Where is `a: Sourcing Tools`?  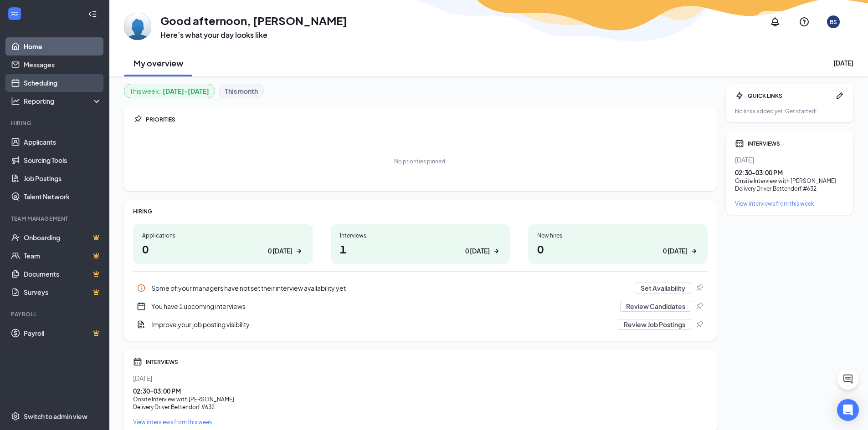 a: Sourcing Tools is located at coordinates (62, 161).